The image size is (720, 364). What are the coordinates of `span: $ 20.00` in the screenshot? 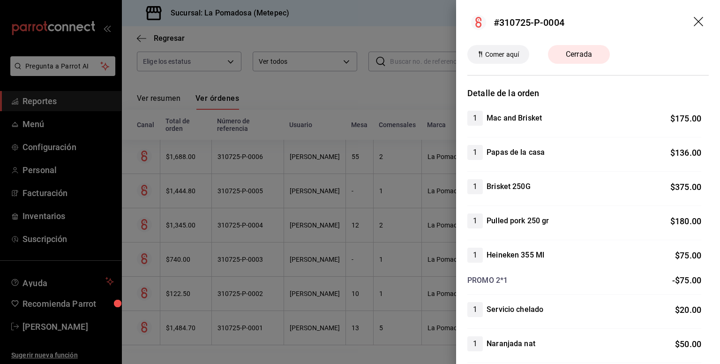 It's located at (688, 309).